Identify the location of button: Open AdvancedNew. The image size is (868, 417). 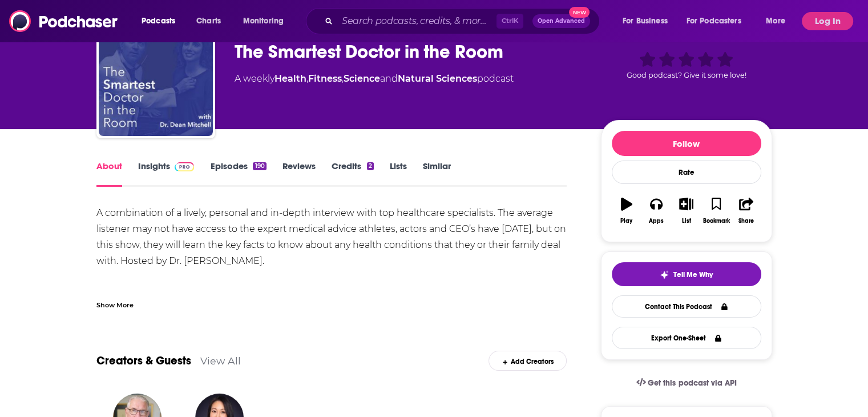
(561, 21).